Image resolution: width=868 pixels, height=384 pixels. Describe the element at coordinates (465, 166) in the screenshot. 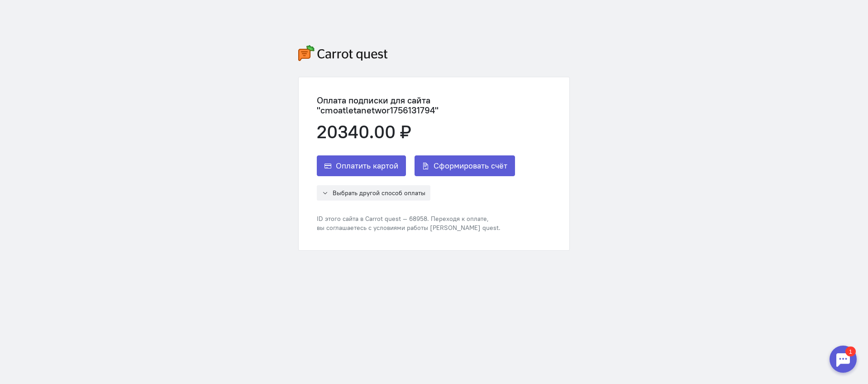

I see `button: Сформировать счёт` at that location.